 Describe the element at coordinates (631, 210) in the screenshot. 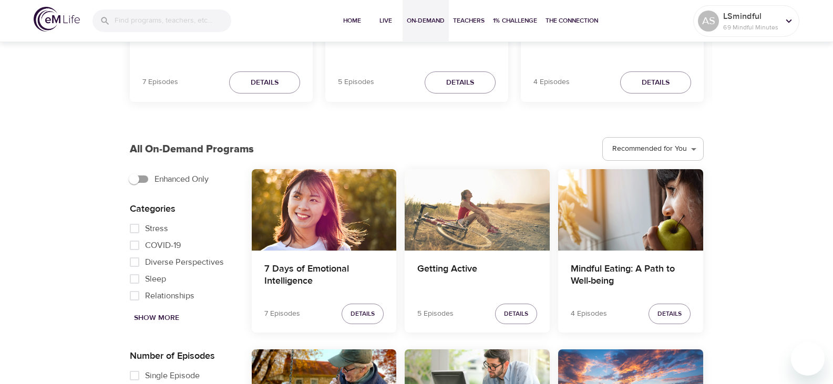

I see `button: Mindful Eating: A Path to Well-being` at that location.